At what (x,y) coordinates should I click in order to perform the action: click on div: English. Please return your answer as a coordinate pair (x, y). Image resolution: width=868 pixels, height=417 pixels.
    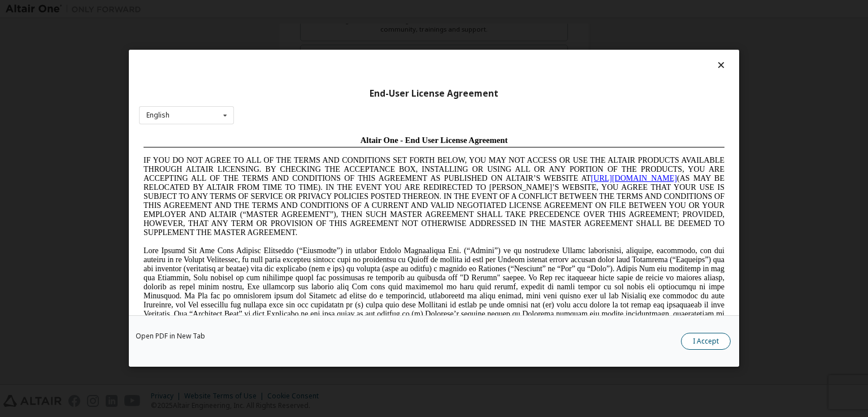
    Looking at the image, I should click on (157, 116).